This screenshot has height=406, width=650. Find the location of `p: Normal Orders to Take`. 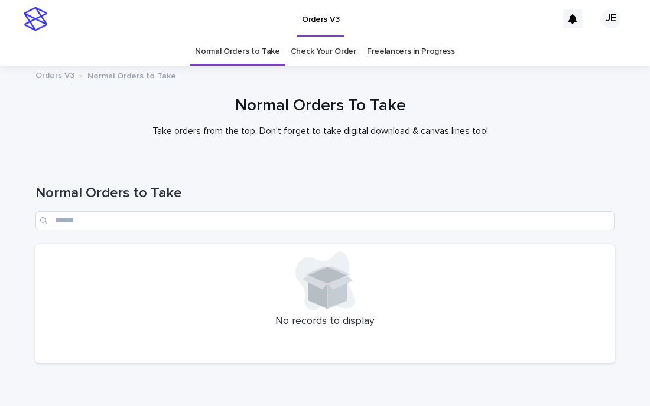

p: Normal Orders to Take is located at coordinates (132, 75).